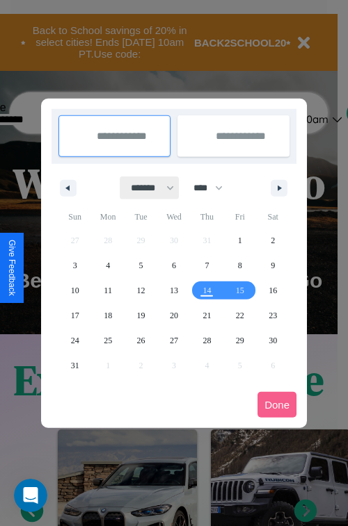  Describe the element at coordinates (273, 266) in the screenshot. I see `span: 9` at that location.